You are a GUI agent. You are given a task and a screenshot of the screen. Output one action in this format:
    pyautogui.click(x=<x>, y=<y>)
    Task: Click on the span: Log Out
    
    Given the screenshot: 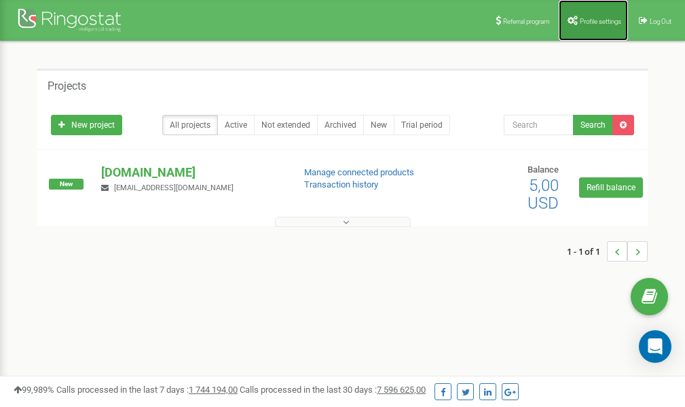 What is the action you would take?
    pyautogui.click(x=661, y=21)
    